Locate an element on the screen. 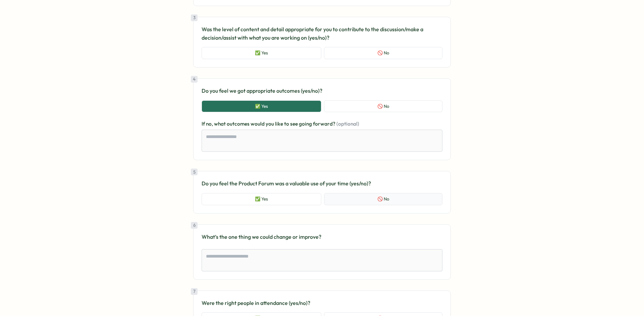 This screenshot has width=644, height=316. span: to is located at coordinates (287, 124).